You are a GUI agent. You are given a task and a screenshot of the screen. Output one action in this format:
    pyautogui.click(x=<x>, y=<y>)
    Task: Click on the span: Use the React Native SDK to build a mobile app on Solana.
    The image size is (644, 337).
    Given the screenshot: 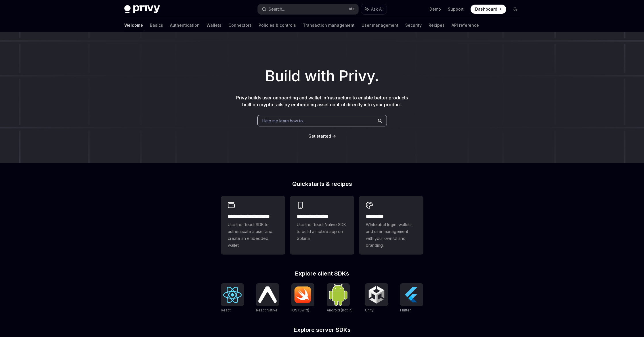 What is the action you would take?
    pyautogui.click(x=322, y=232)
    